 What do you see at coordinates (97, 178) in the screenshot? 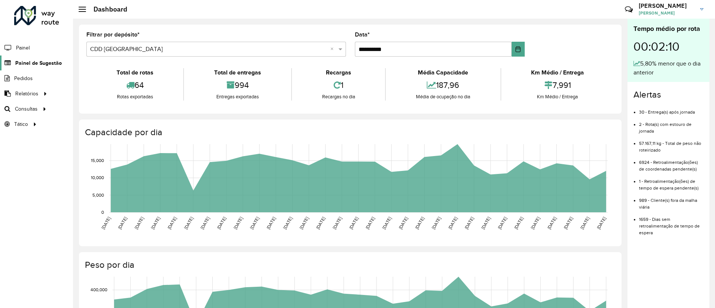
I see `text: 10,000` at bounding box center [97, 178].